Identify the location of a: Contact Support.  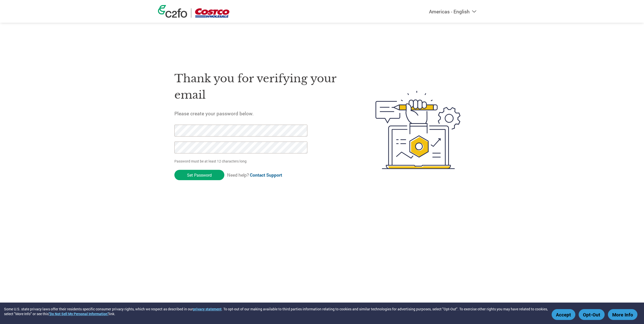
(266, 175).